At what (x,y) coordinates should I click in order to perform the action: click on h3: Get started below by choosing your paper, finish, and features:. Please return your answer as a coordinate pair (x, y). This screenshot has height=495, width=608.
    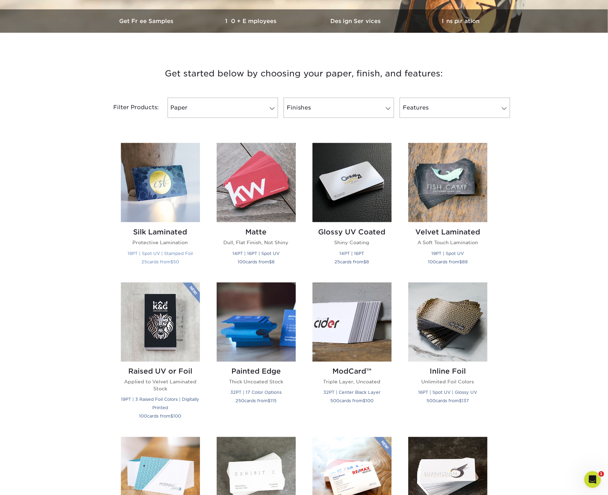
    Looking at the image, I should click on (304, 74).